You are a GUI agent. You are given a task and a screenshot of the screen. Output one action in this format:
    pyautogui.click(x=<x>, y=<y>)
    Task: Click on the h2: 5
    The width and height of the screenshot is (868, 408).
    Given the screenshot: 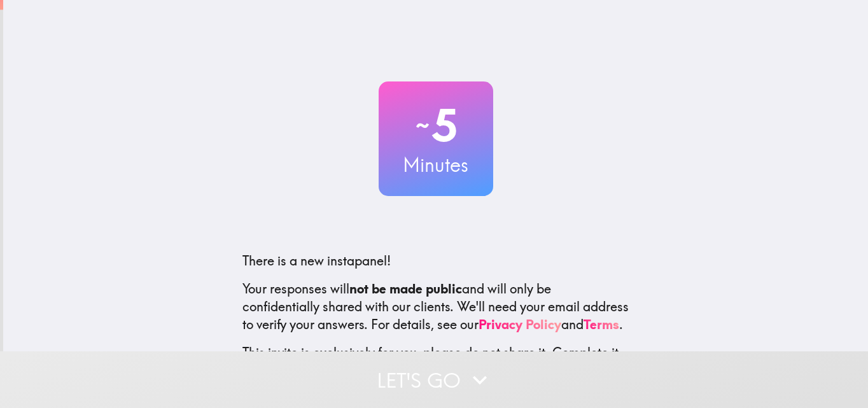 What is the action you would take?
    pyautogui.click(x=436, y=125)
    